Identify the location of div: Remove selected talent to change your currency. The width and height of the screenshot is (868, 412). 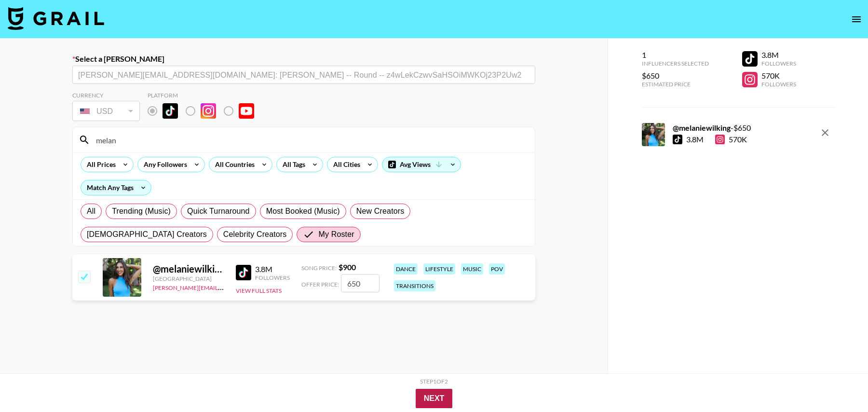
(106, 111).